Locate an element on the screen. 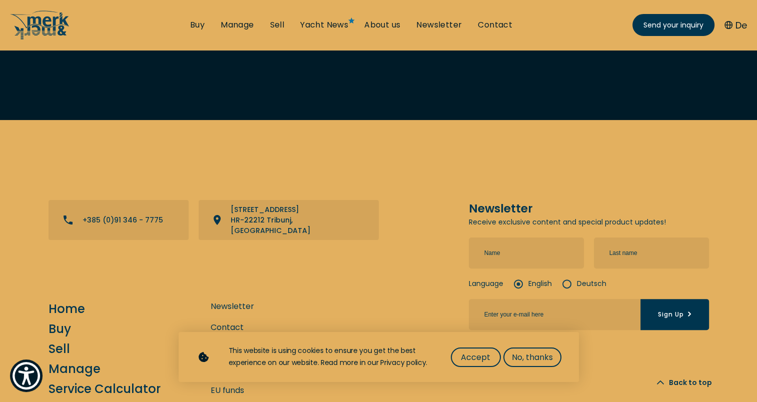 This screenshot has width=757, height=402. h5: Newsletter is located at coordinates (589, 209).